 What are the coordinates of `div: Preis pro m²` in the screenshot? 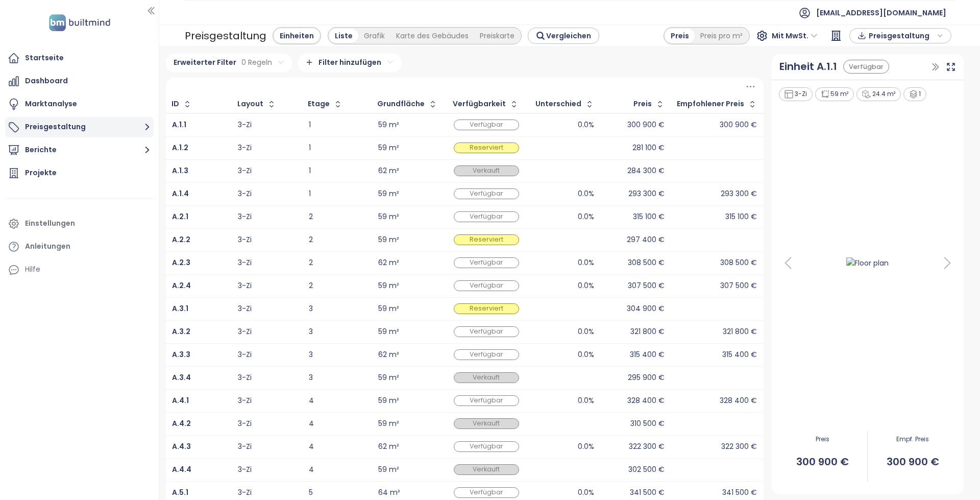 It's located at (722, 36).